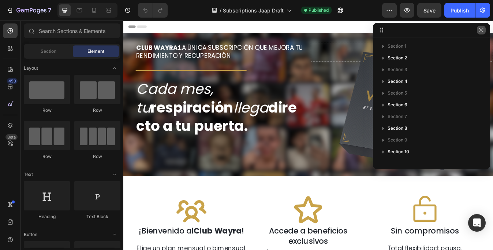 This screenshot has height=250, width=493. What do you see at coordinates (477, 223) in the screenshot?
I see `div: Open Intercom Messenger` at bounding box center [477, 223].